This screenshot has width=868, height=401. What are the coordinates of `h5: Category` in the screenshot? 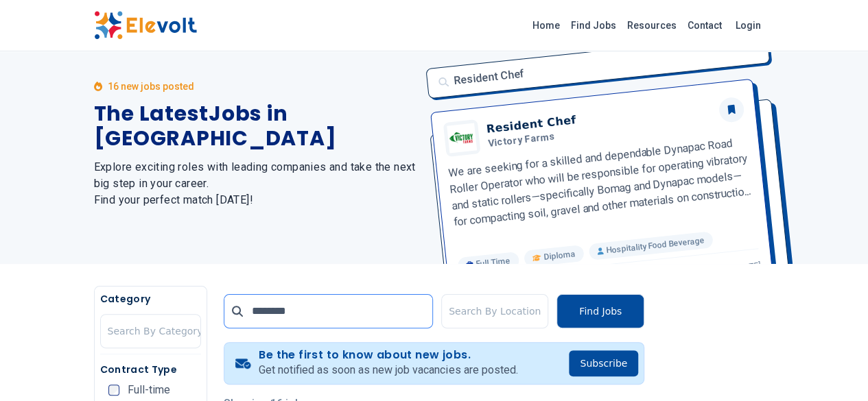 It's located at (150, 299).